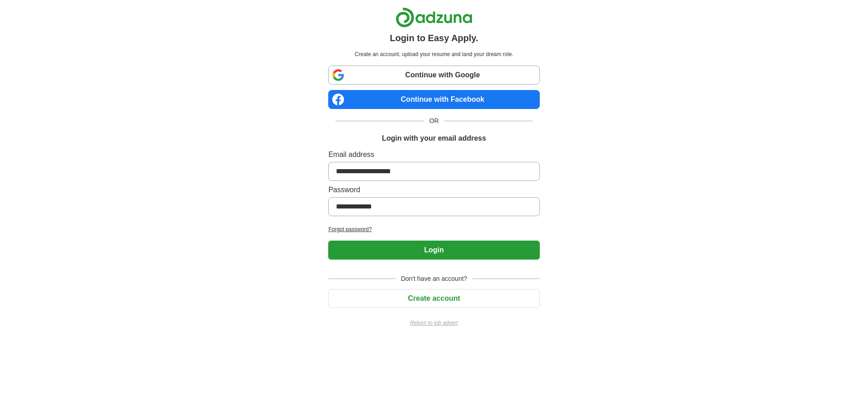 The width and height of the screenshot is (868, 412). Describe the element at coordinates (434, 189) in the screenshot. I see `label: Password` at that location.